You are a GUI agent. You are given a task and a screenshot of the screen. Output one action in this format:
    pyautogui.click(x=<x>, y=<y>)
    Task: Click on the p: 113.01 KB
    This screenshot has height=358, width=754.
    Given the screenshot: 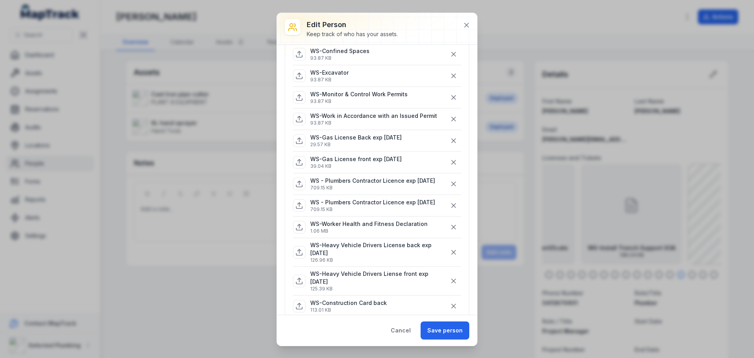 What is the action you would take?
    pyautogui.click(x=348, y=310)
    